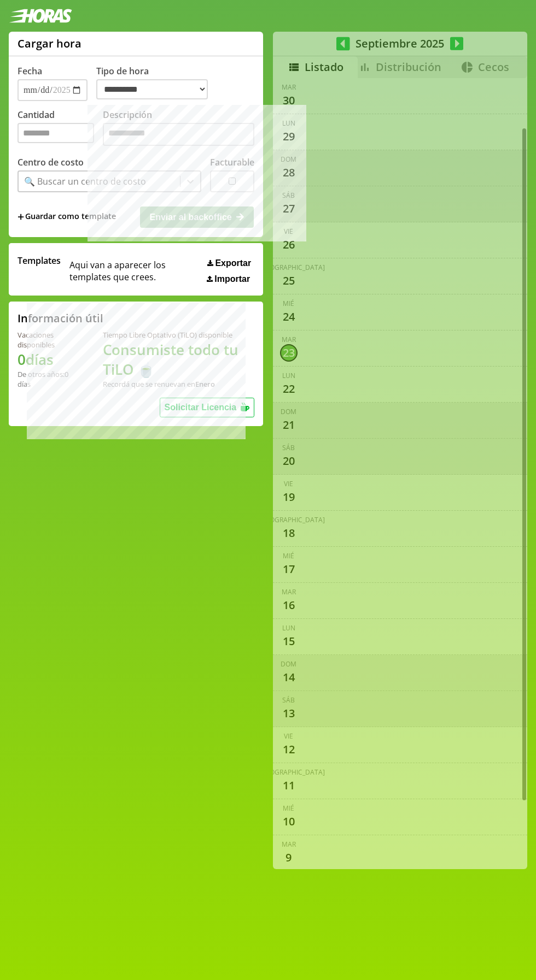 The width and height of the screenshot is (536, 980). Describe the element at coordinates (47, 359) in the screenshot. I see `h1: 0 días` at that location.